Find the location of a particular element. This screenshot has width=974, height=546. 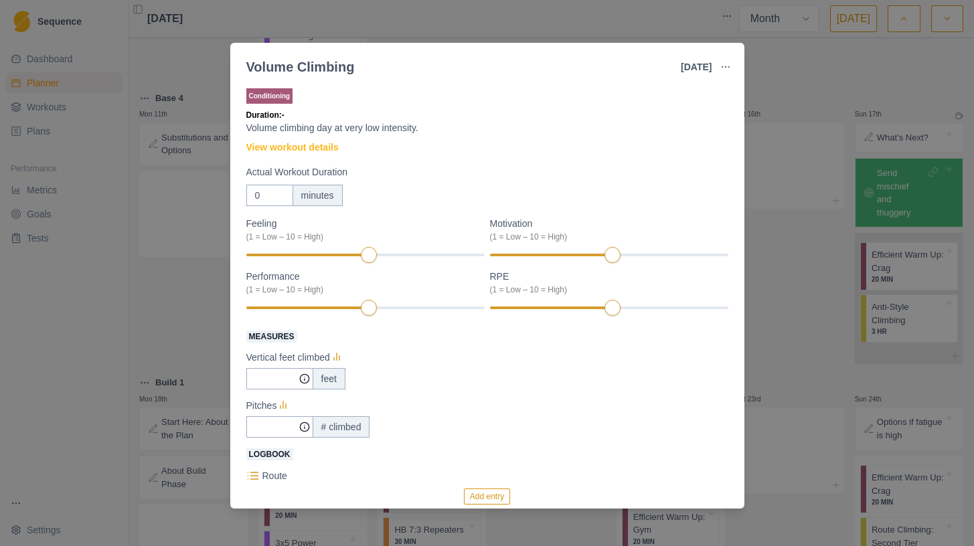

div: minutes is located at coordinates (317, 195).